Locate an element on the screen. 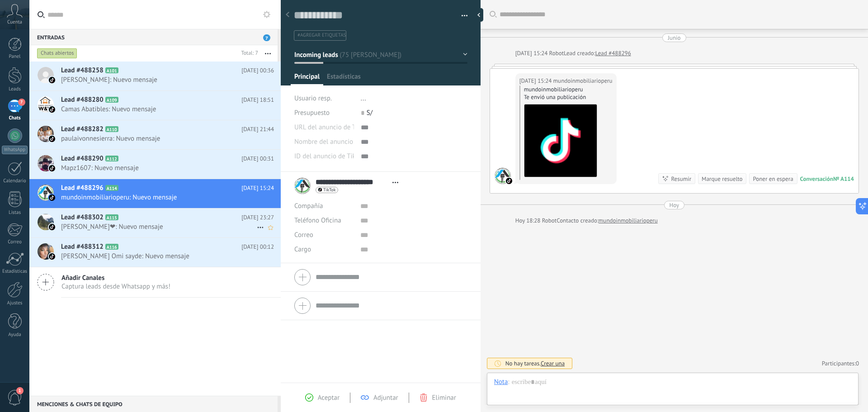 The height and width of the screenshot is (412, 868). span: Cargo is located at coordinates (302, 249).